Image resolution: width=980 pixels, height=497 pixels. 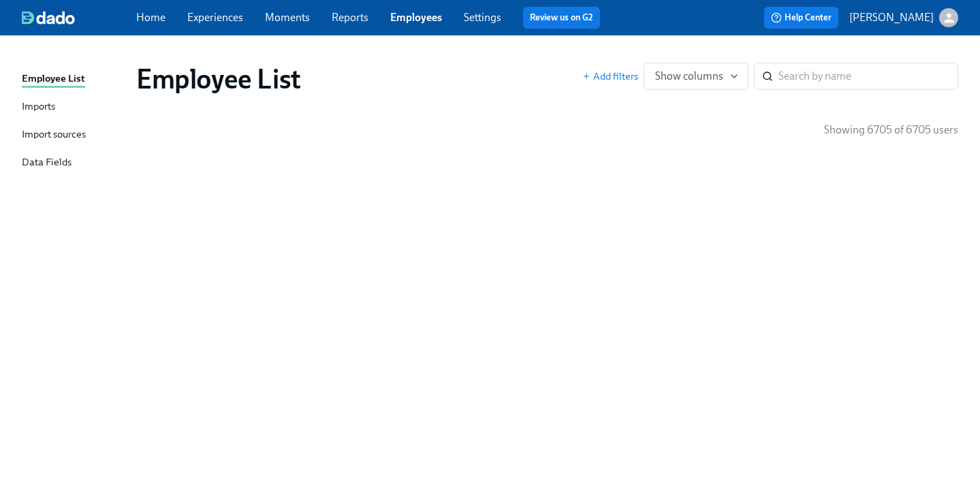 I want to click on button: Add filters, so click(x=611, y=76).